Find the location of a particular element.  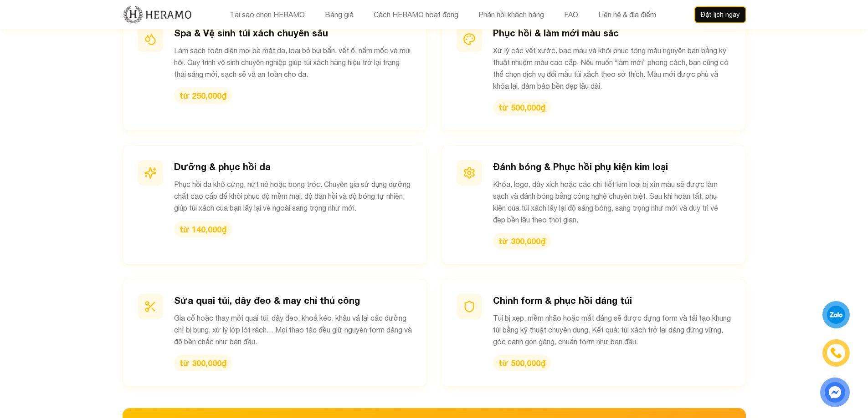

p: Làm sạch toàn diện mọi bề mặt da, loại bỏ bụi bẩn, vết ố, nấm mốc và mùi hôi. Quy trình vệ sinh c... is located at coordinates (293, 62).